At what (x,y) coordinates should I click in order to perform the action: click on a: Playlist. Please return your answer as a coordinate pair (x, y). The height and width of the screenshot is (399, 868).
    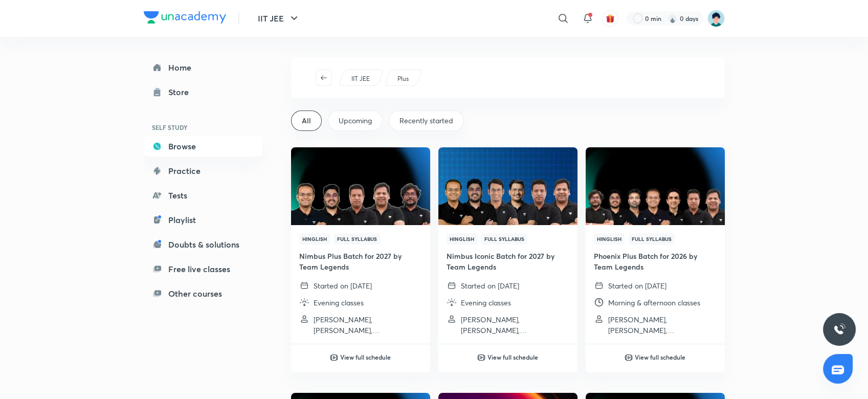
    Looking at the image, I should click on (203, 220).